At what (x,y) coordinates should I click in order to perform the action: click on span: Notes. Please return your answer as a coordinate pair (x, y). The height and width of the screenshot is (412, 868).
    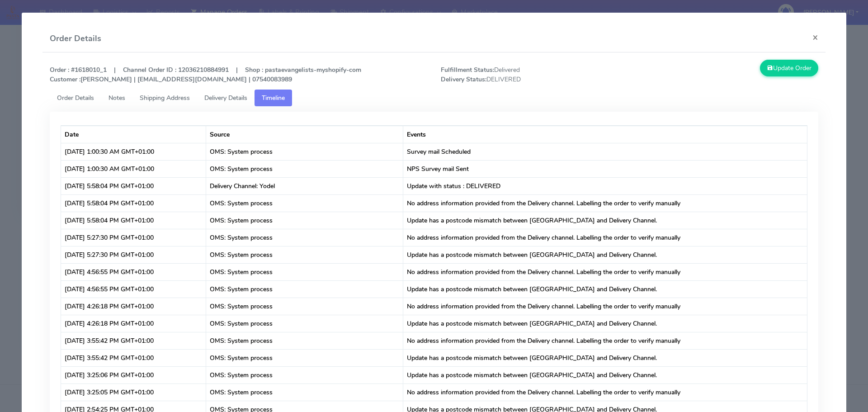
    Looking at the image, I should click on (117, 98).